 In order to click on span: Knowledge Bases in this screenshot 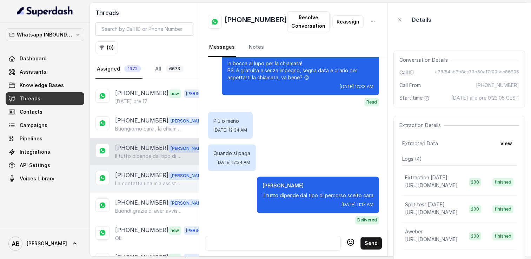, I will do `click(42, 85)`.